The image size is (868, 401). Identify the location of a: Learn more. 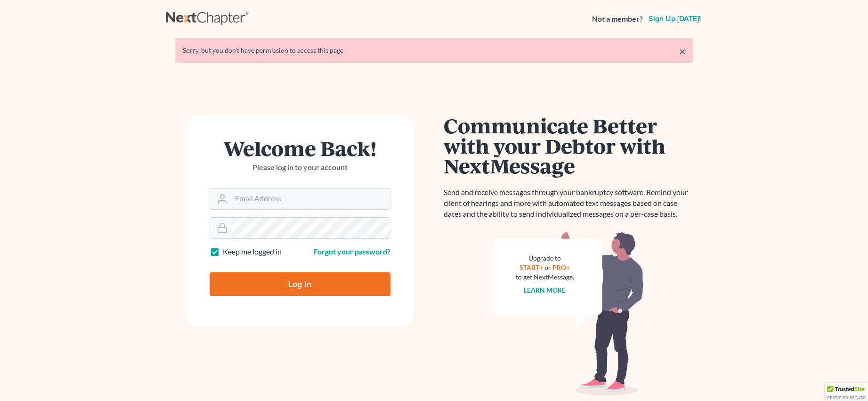
(545, 290).